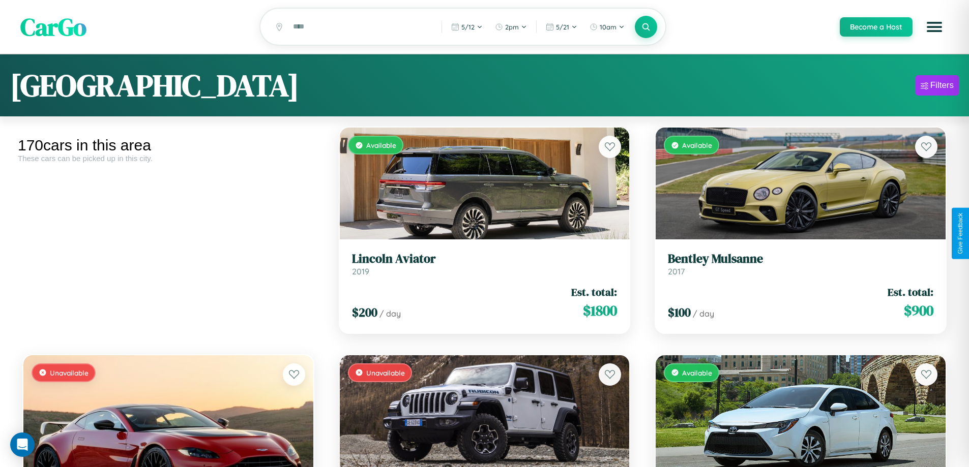 Image resolution: width=969 pixels, height=467 pixels. Describe the element at coordinates (937, 85) in the screenshot. I see `button: Filters` at that location.